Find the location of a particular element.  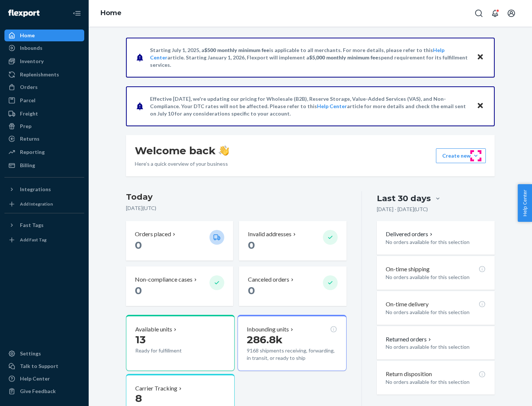

div: Orders is located at coordinates (29, 87).